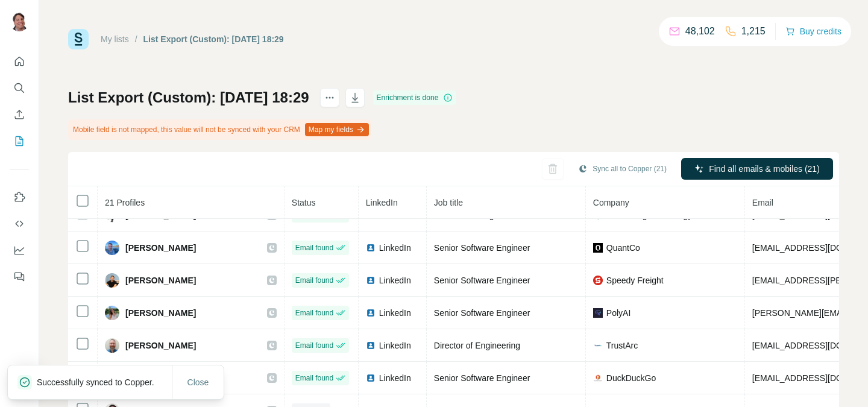 The width and height of the screenshot is (868, 407). Describe the element at coordinates (624, 248) in the screenshot. I see `span: QuantCo` at that location.